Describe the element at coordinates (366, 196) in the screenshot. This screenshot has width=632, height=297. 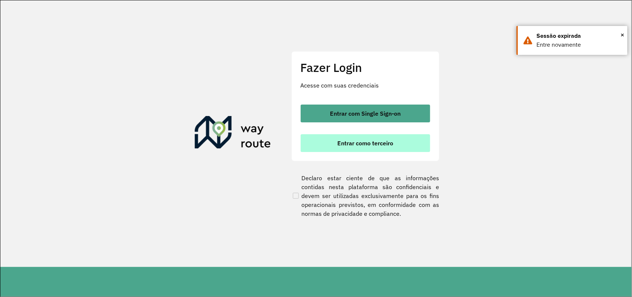
I see `label: Declaro estar ciente de que as informações contidas nesta plataforma são confidenciais e devem se...` at that location.